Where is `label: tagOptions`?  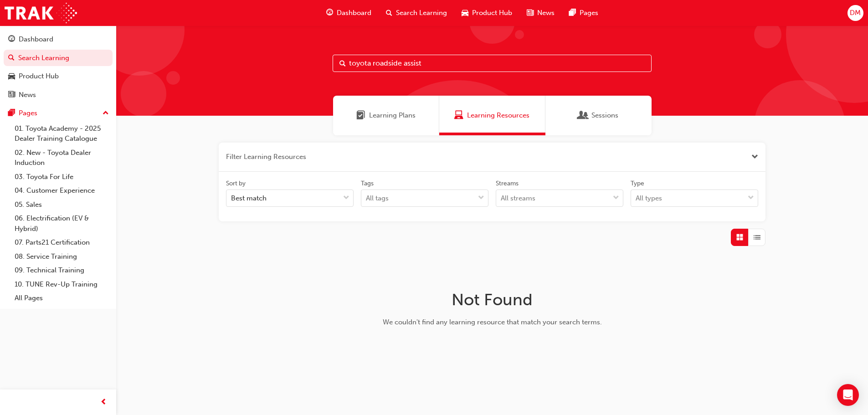
label: tagOptions is located at coordinates (425, 193).